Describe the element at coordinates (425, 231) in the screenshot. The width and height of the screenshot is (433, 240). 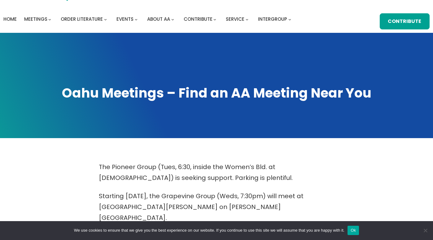
I see `span: No` at that location.